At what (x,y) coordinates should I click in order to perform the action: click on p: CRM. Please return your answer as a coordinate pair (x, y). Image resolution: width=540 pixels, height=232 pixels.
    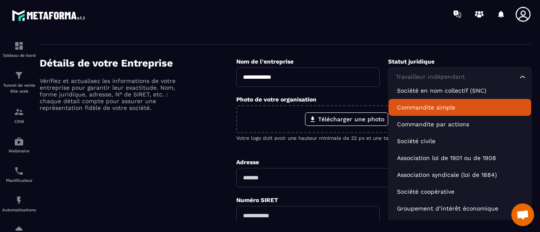
    Looking at the image, I should click on (19, 121).